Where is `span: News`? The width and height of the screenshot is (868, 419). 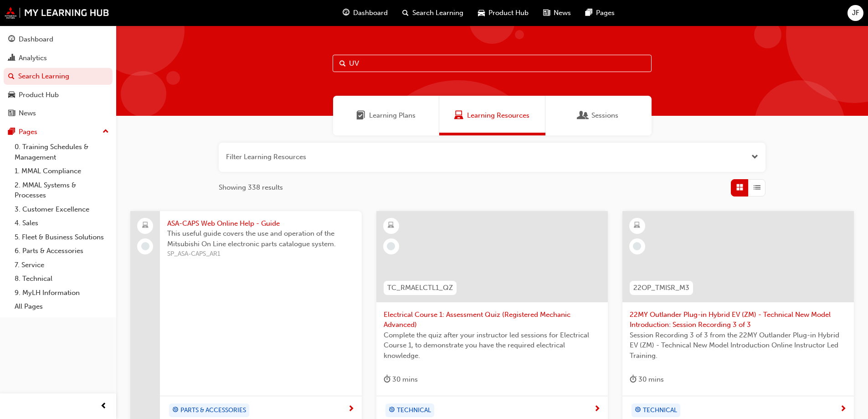
span: News is located at coordinates (562, 13).